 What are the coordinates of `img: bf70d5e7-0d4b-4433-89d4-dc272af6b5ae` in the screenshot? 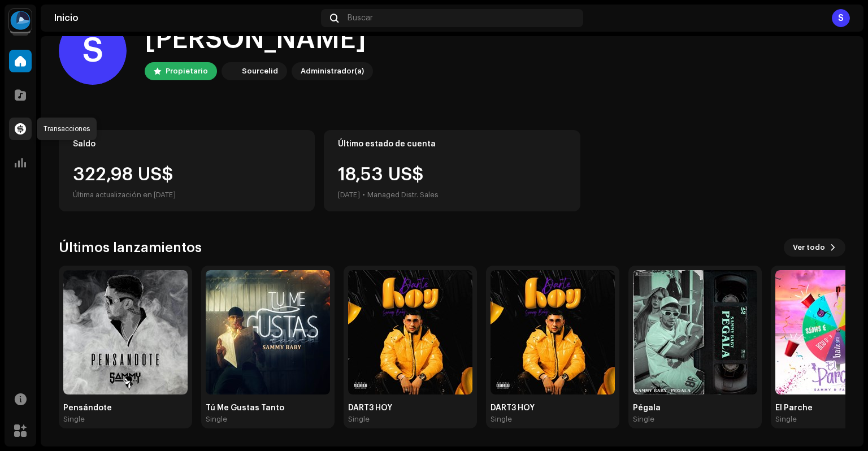 It's located at (268, 332).